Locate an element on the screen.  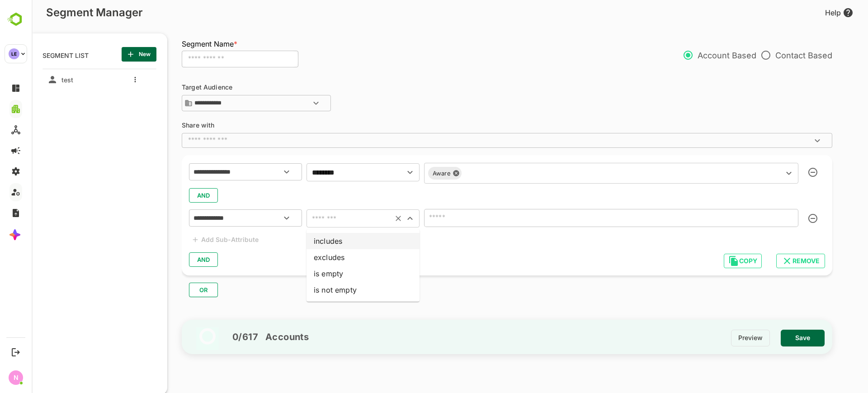
button: Logout is located at coordinates (16, 352).